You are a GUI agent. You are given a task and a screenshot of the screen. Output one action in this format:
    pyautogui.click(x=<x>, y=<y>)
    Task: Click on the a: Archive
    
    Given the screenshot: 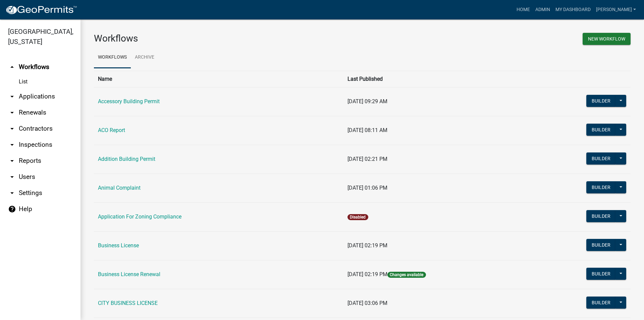 What is the action you would take?
    pyautogui.click(x=144, y=57)
    